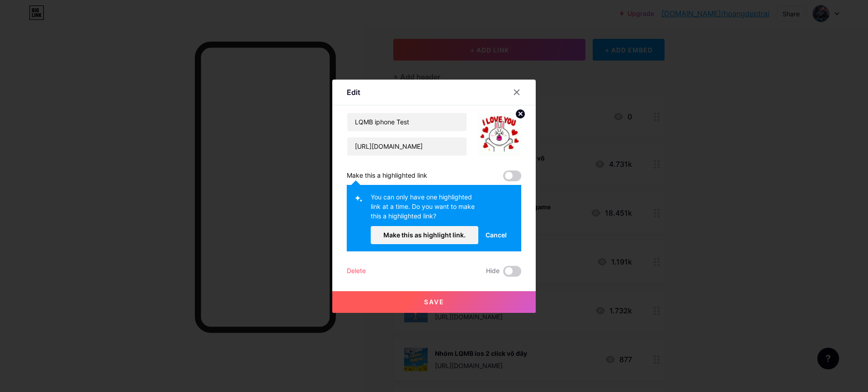 The image size is (868, 392). I want to click on button: Save, so click(434, 302).